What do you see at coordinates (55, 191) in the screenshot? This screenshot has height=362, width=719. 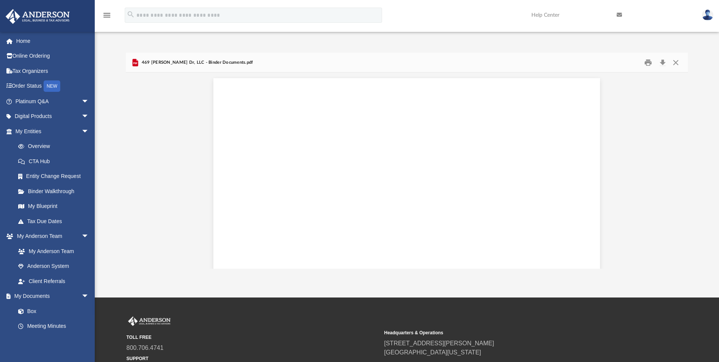 I see `a: Binder Walkthrough` at bounding box center [55, 191].